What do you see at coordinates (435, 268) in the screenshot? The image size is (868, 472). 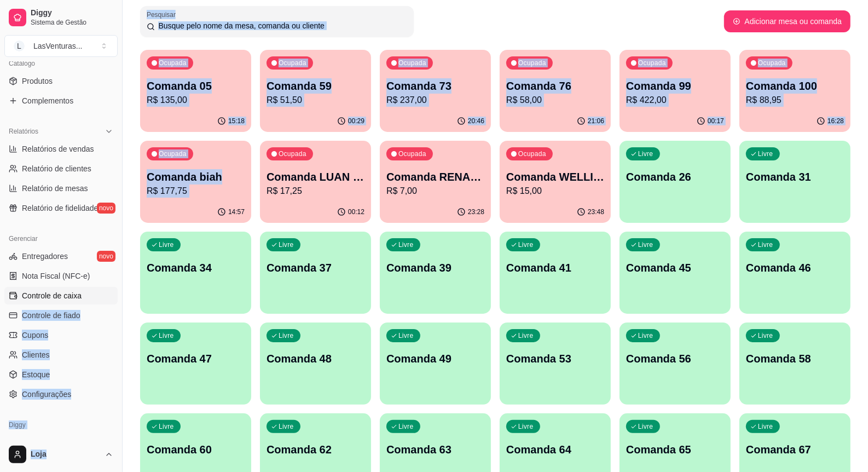 I see `p: Comanda 39` at bounding box center [435, 268].